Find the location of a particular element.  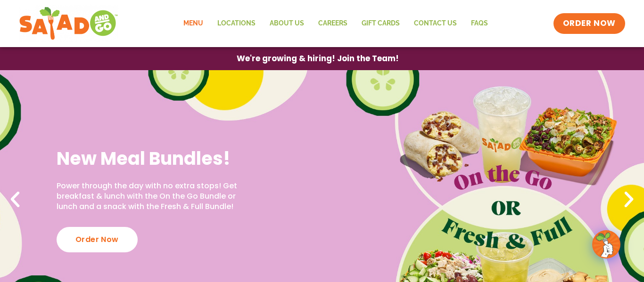

div: Next slide is located at coordinates (629, 200).